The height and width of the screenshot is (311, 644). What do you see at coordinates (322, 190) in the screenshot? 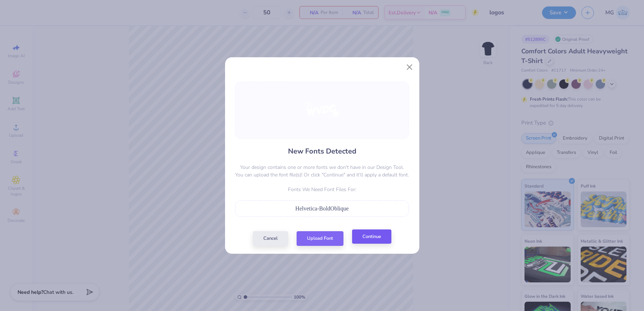
I see `p: Fonts We Need Font Files For:` at bounding box center [322, 190].